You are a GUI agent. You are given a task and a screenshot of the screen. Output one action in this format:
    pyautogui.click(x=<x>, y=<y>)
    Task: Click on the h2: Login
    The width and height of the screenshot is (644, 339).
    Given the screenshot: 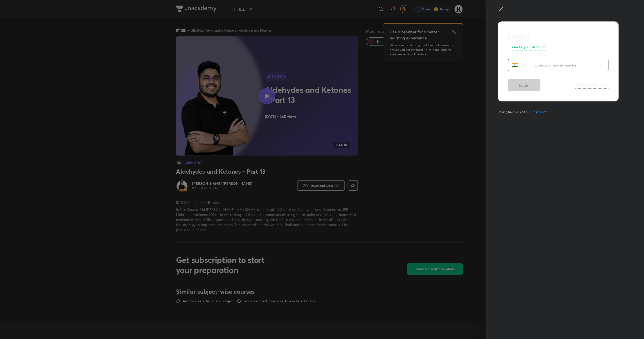 What is the action you would take?
    pyautogui.click(x=558, y=36)
    